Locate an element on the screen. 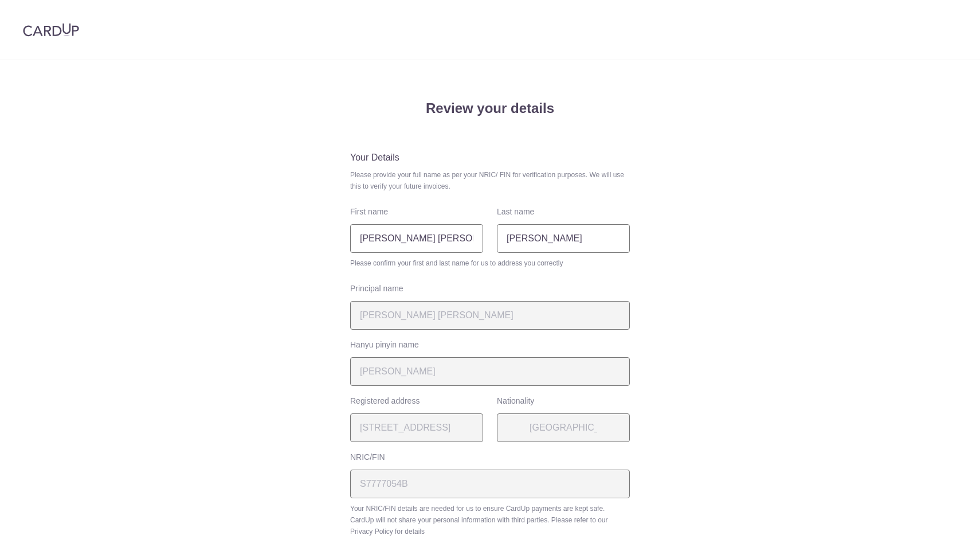  input: First Name is located at coordinates (416, 238).